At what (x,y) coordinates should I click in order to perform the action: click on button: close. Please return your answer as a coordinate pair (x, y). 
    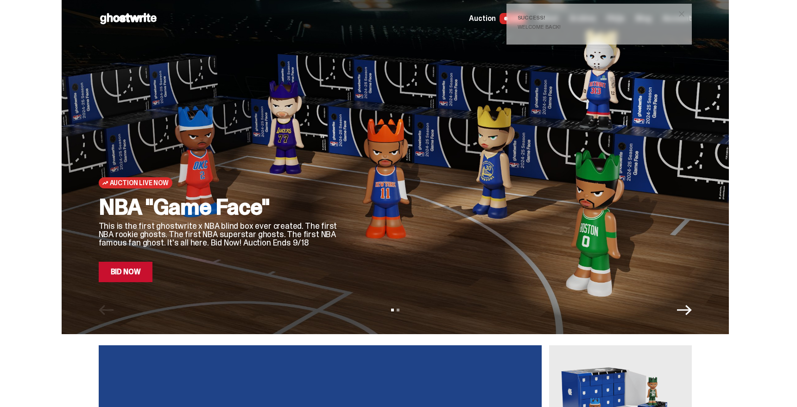
    Looking at the image, I should click on (682, 14).